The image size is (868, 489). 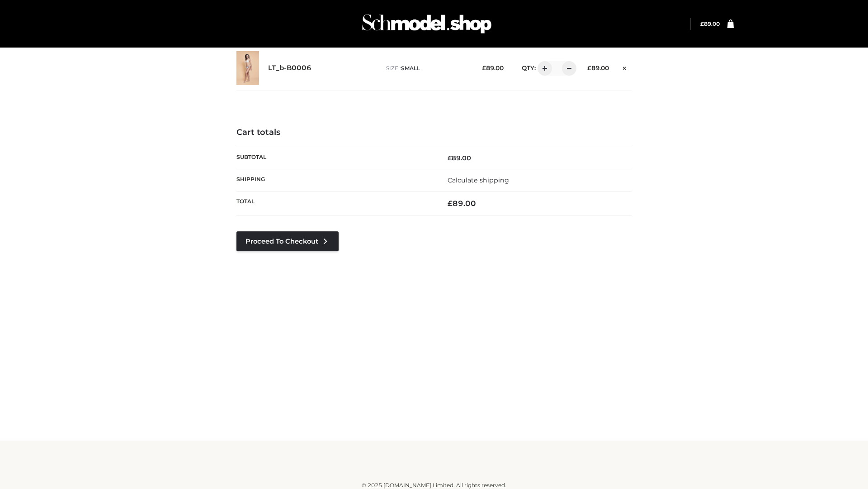 I want to click on a: Schmodel Admin 964, so click(x=427, y=24).